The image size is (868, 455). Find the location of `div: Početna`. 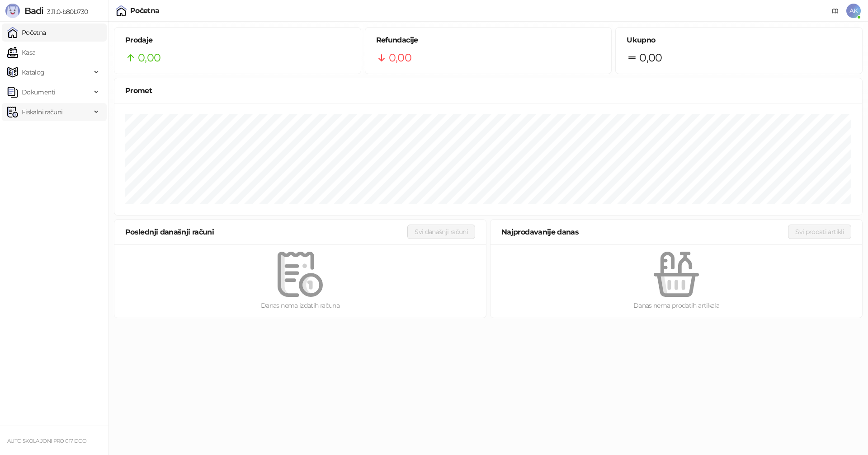

div: Početna is located at coordinates (145, 11).